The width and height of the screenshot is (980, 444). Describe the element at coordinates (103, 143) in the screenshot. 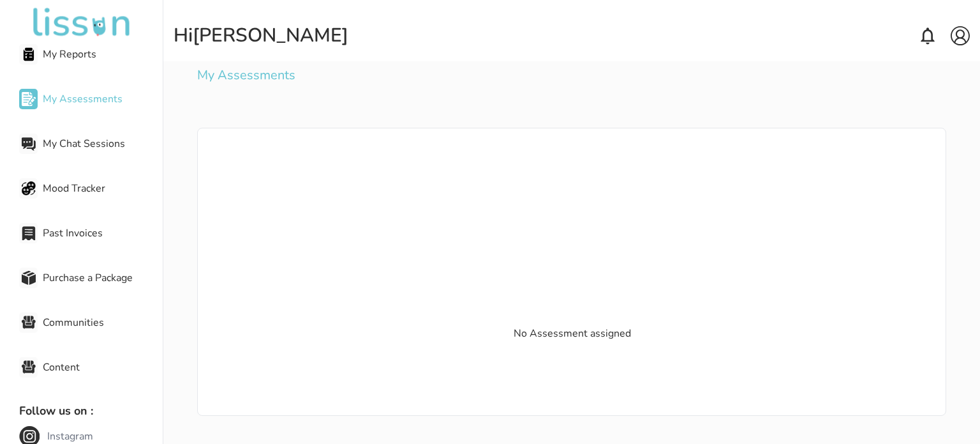

I see `span: My Chat Sessions` at that location.